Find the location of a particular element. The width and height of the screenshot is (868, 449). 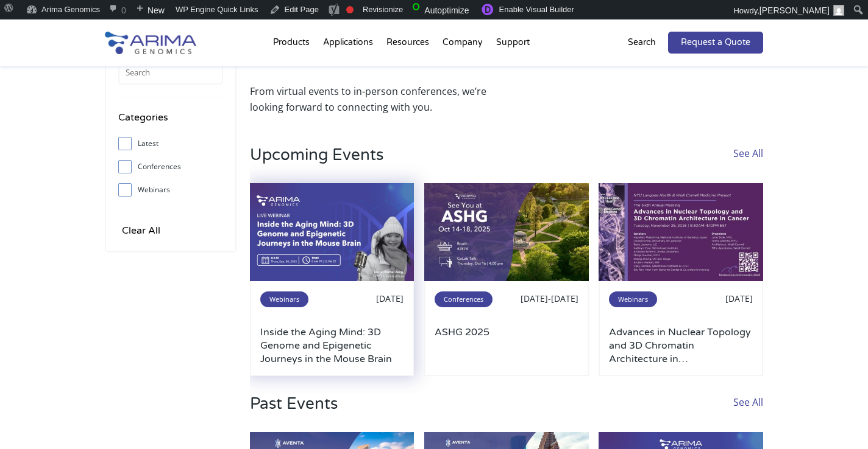

h4: Categories is located at coordinates (171, 122).